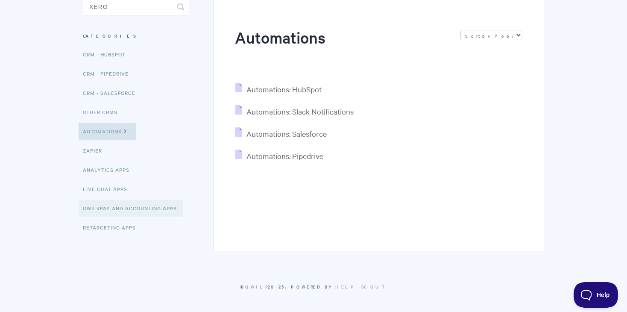 The height and width of the screenshot is (312, 627). I want to click on a: Qwilr, so click(256, 286).